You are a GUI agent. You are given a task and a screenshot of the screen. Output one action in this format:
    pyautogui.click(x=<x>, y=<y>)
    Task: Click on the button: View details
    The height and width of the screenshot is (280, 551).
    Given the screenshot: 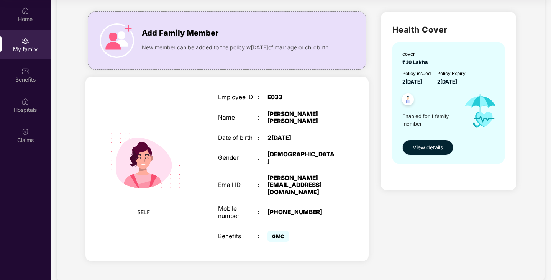 What is the action you would take?
    pyautogui.click(x=428, y=148)
    